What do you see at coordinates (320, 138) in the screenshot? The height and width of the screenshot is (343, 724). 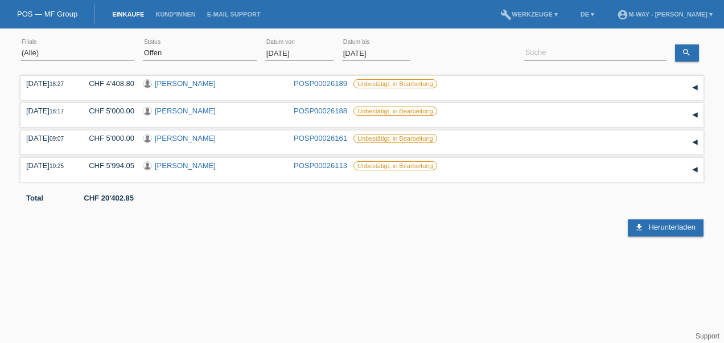 I see `a: POSP00026161` at bounding box center [320, 138].